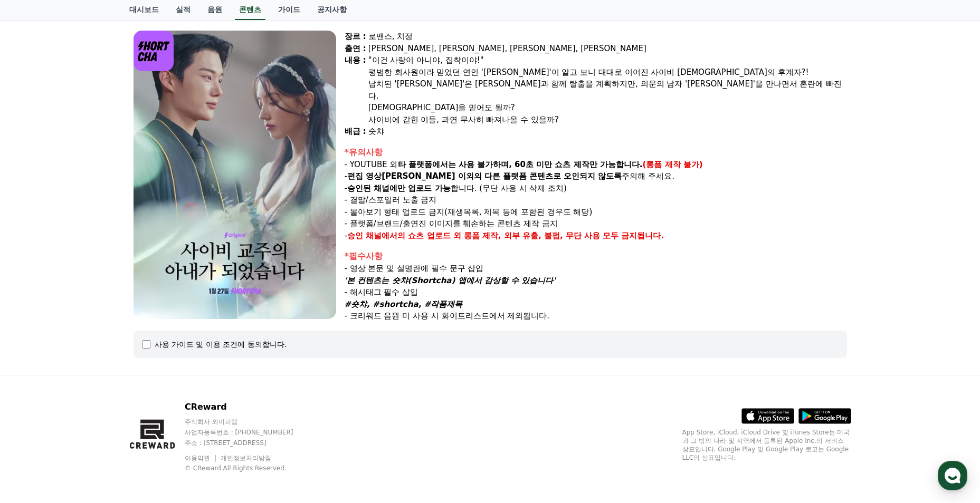 This screenshot has height=503, width=980. I want to click on div: 장르 :, so click(355, 37).